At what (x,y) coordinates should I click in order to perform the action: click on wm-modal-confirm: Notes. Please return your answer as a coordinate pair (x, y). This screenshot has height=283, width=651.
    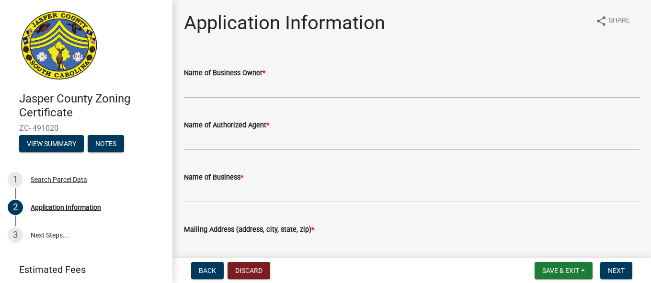
    Looking at the image, I should click on (106, 144).